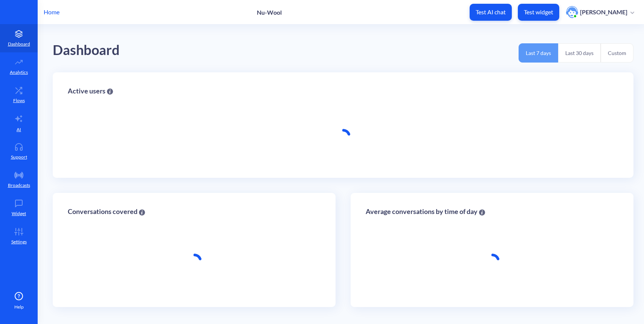 Image resolution: width=644 pixels, height=324 pixels. Describe the element at coordinates (491, 12) in the screenshot. I see `a: Test AI chat` at that location.